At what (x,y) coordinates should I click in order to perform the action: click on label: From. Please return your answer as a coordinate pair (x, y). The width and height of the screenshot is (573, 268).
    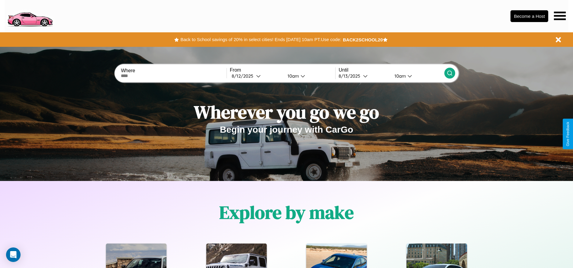
    Looking at the image, I should click on (282, 70).